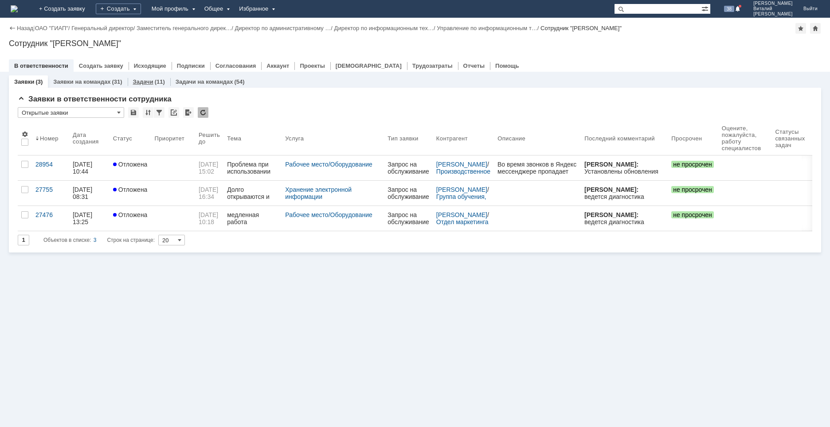 This screenshot has height=427, width=830. What do you see at coordinates (160, 82) in the screenshot?
I see `div: (11)` at bounding box center [160, 82].